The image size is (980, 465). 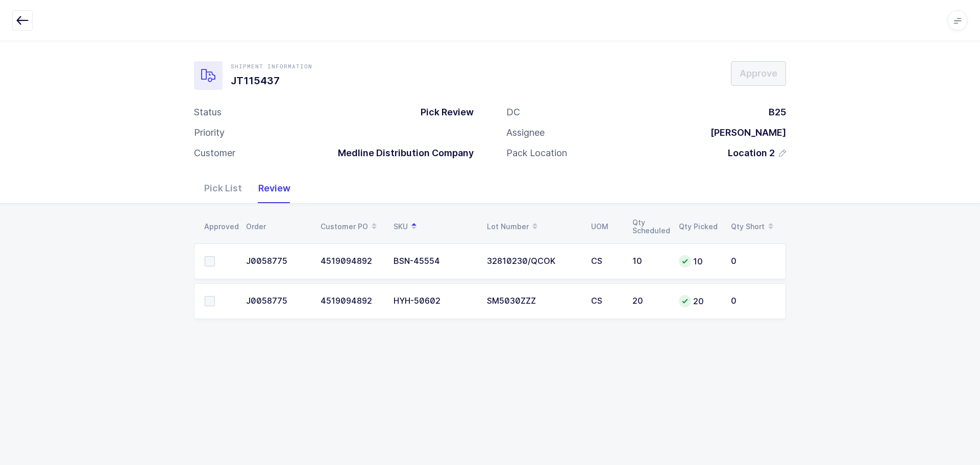 What do you see at coordinates (778, 112) in the screenshot?
I see `span: B25` at bounding box center [778, 112].